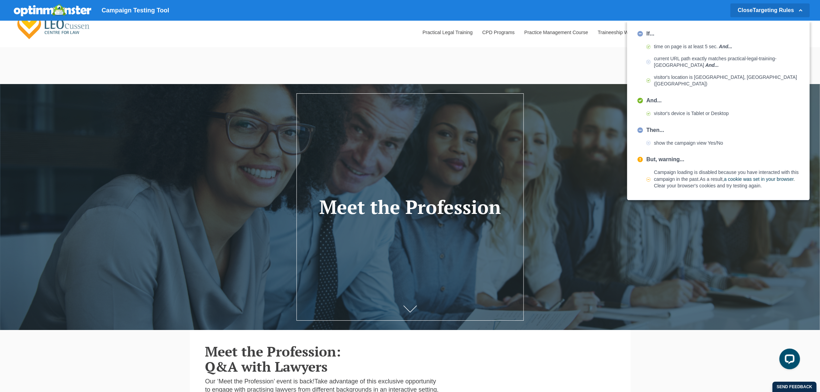  What do you see at coordinates (691, 114) in the screenshot?
I see `span: visitor's device is Tablet or Desktop` at bounding box center [691, 114].